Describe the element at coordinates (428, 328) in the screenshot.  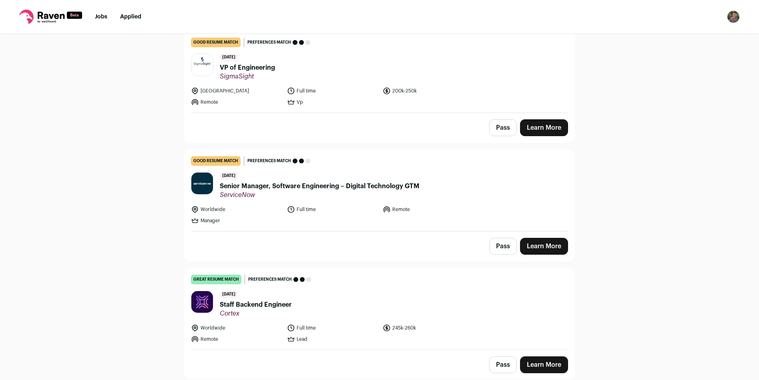
I see `li: 245k-260k` at that location.